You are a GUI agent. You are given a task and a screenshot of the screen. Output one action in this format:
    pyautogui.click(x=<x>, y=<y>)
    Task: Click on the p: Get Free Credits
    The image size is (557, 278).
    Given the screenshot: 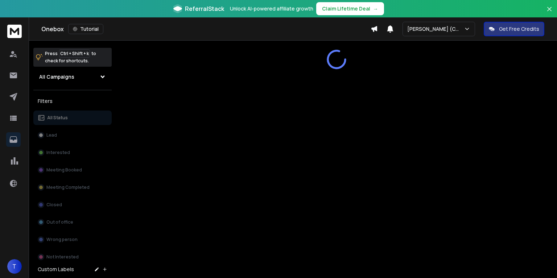 What is the action you would take?
    pyautogui.click(x=519, y=29)
    